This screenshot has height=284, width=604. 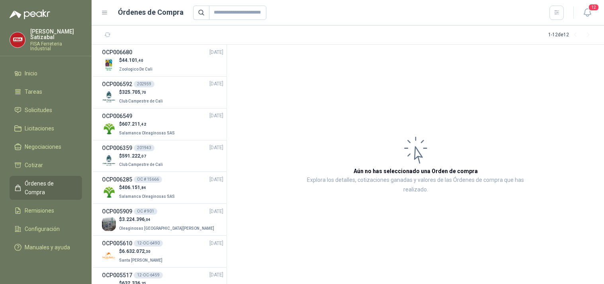 I want to click on span: ,84, so click(x=143, y=187).